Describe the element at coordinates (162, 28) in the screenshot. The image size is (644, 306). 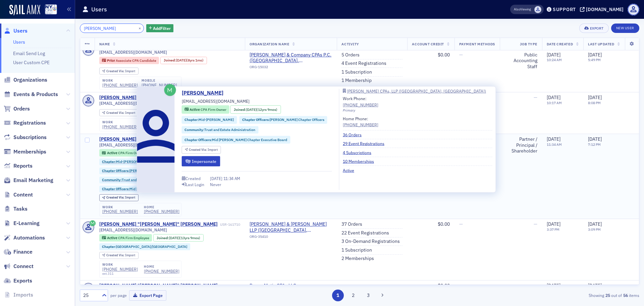
I see `span: Add Filter` at that location.